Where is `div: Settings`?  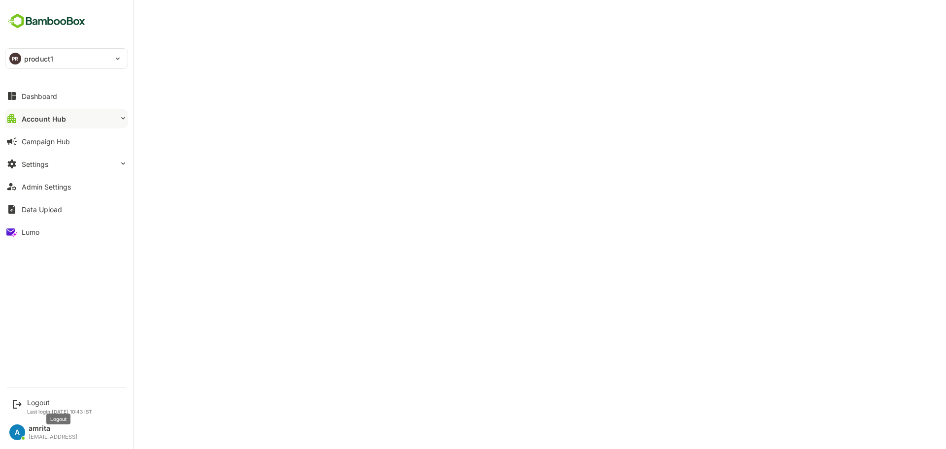
div: Settings is located at coordinates (35, 164).